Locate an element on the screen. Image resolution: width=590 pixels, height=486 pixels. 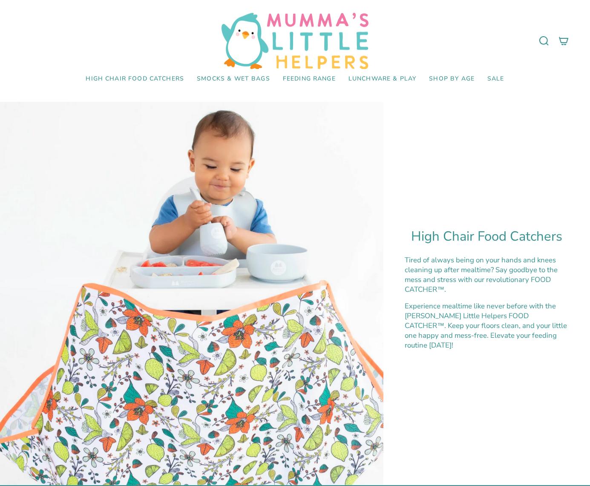
a: Shop by Age is located at coordinates (451, 79).